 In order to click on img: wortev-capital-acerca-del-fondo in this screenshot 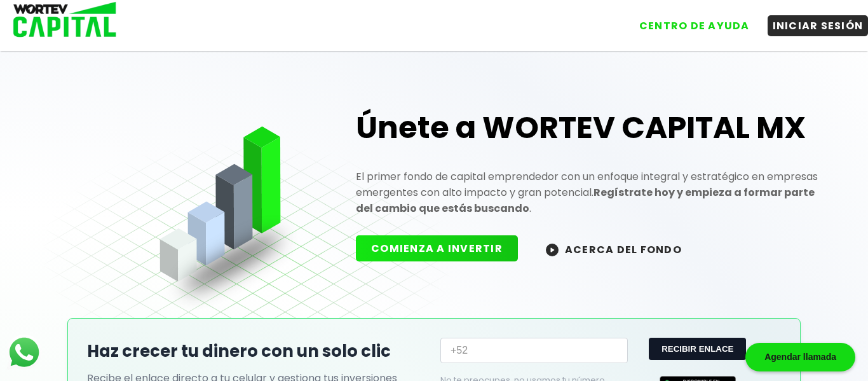, I will do `click(553, 250)`.